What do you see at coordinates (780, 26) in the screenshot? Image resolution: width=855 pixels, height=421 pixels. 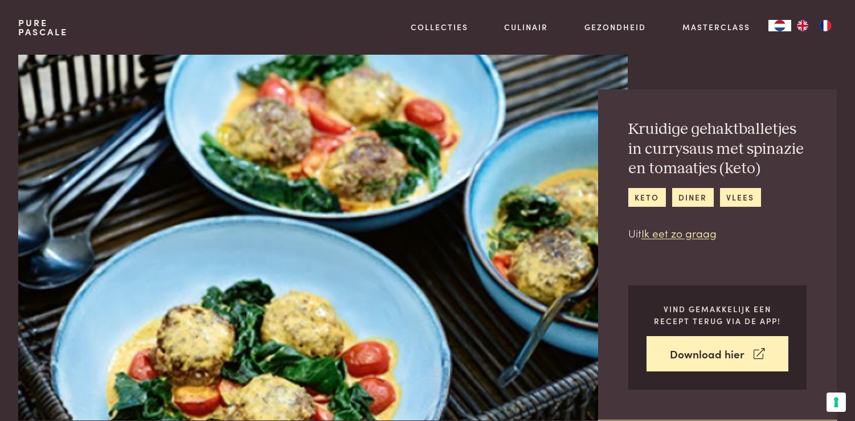 I see `a: NL` at bounding box center [780, 26].